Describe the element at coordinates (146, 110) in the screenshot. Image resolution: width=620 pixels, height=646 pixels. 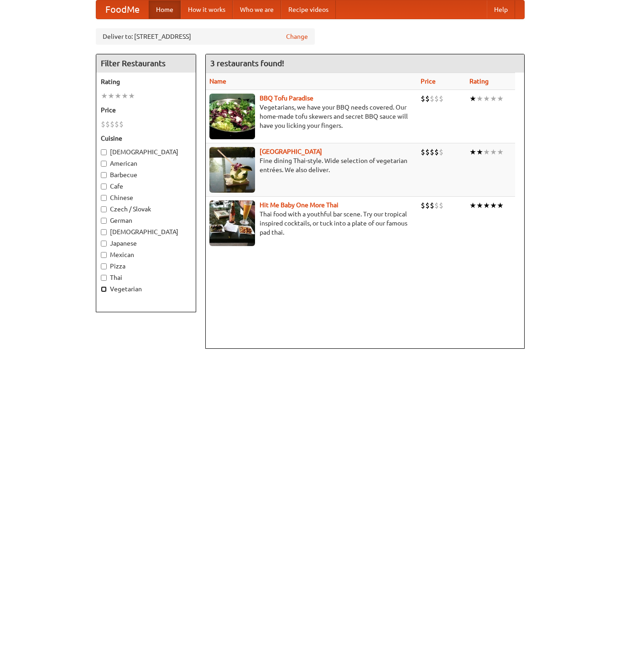
I see `h5: Price` at that location.